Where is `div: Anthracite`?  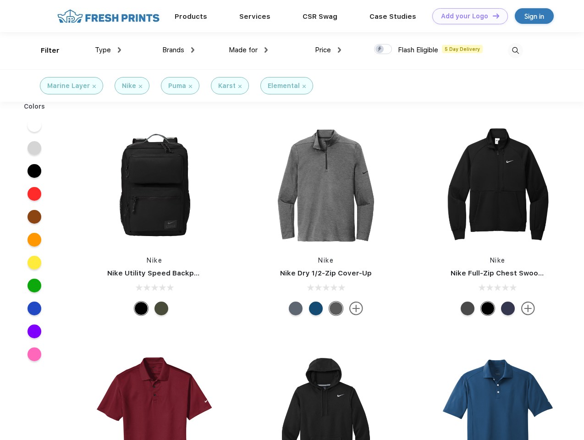 div: Anthracite is located at coordinates (467, 308).